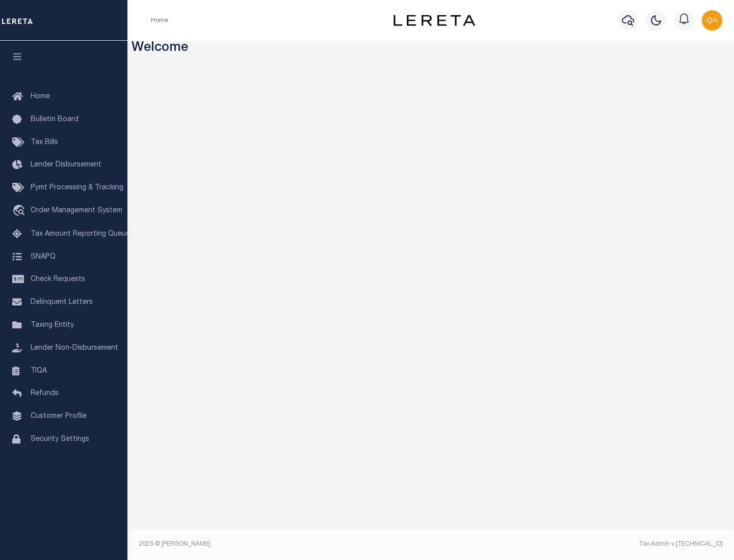 The image size is (734, 560). What do you see at coordinates (431, 49) in the screenshot?
I see `h3: Welcome` at bounding box center [431, 49].